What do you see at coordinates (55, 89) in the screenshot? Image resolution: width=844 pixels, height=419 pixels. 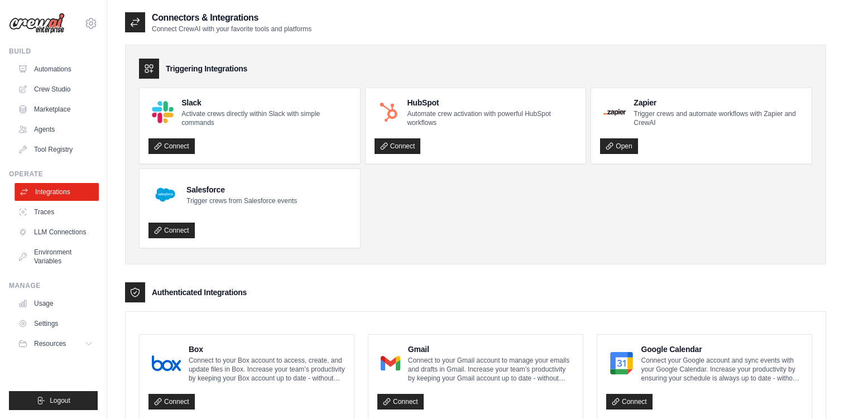 I see `a: Crew Studio` at bounding box center [55, 89].